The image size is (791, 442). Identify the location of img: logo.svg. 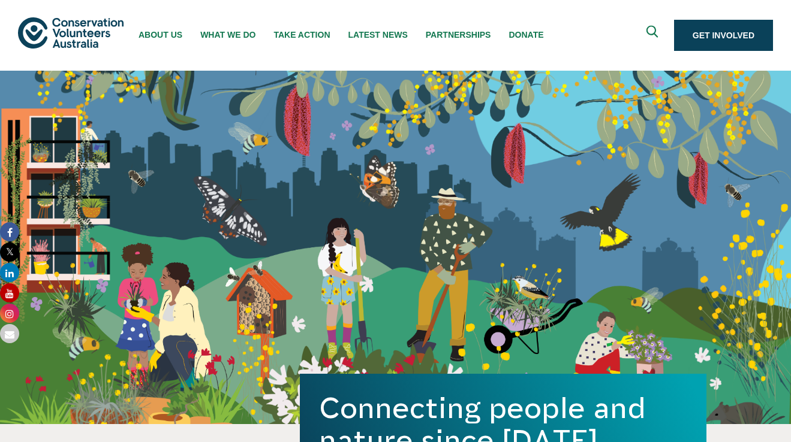
(71, 32).